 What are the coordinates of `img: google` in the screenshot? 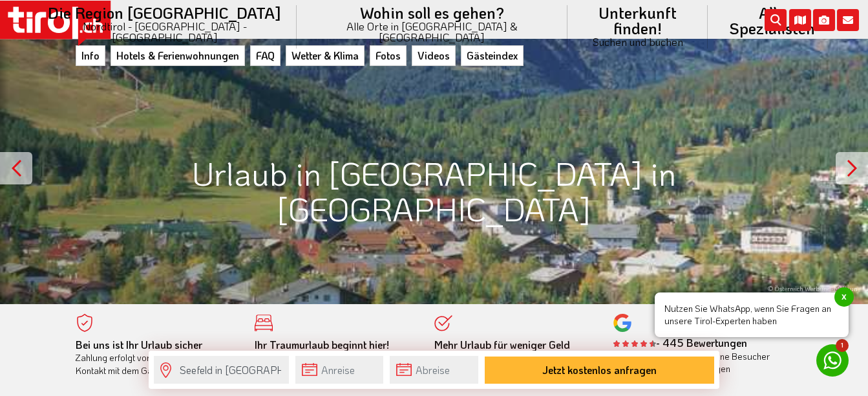 It's located at (622, 323).